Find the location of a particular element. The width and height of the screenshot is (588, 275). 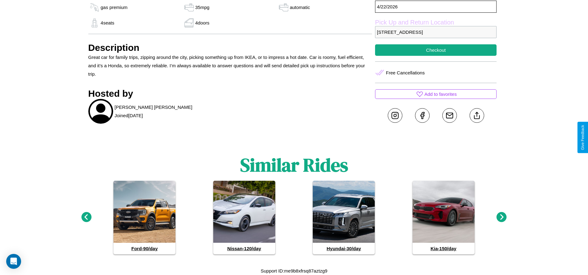

h1: Similar Rides is located at coordinates (294, 165).